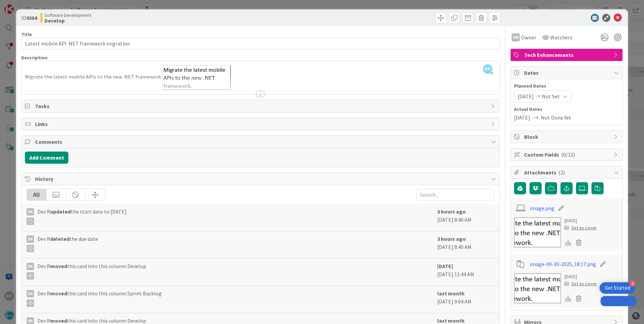  What do you see at coordinates (618, 288) in the screenshot?
I see `div: Open Get Started checklist, remaining modules: 4` at bounding box center [618, 288].